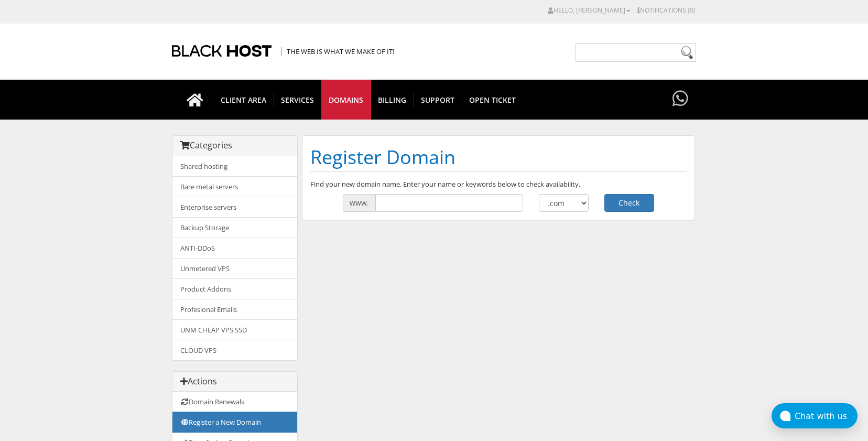 The height and width of the screenshot is (441, 868). Describe the element at coordinates (636, 52) in the screenshot. I see `input: Need help?` at that location.